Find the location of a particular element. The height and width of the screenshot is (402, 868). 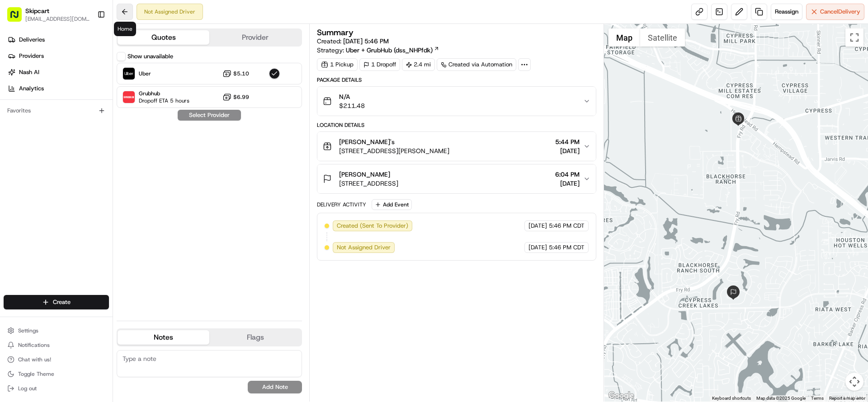

span: Created: is located at coordinates (353, 41).